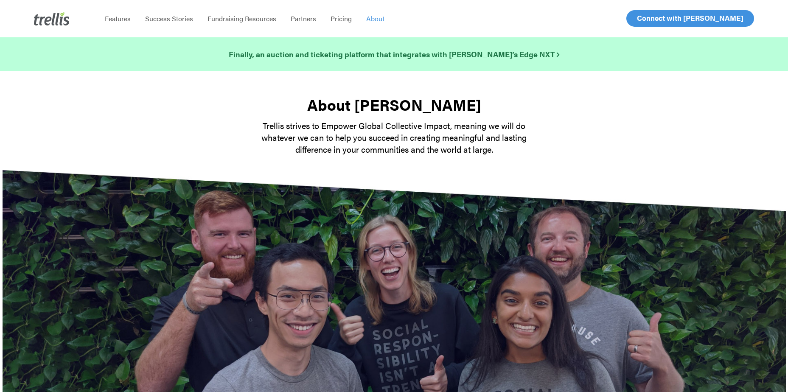  Describe the element at coordinates (169, 18) in the screenshot. I see `span: Success Stories` at that location.